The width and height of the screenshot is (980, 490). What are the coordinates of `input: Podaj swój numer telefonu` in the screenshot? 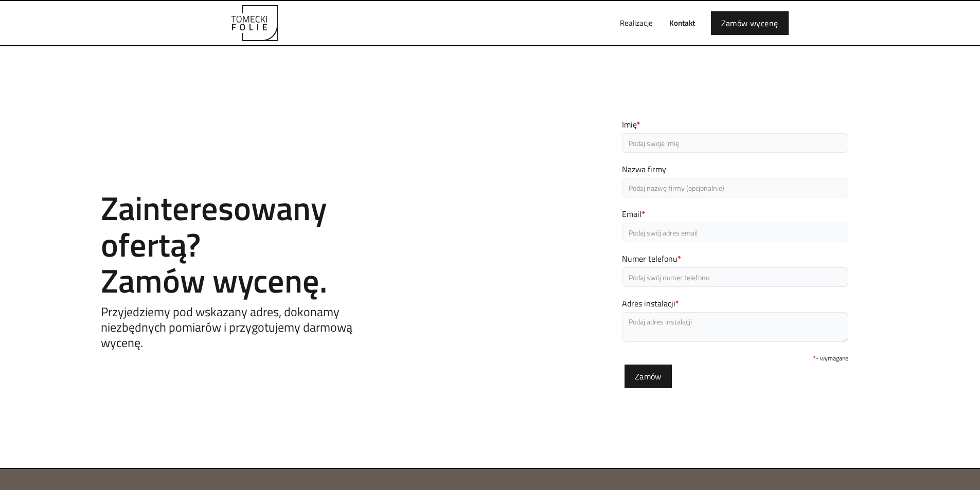 It's located at (735, 277).